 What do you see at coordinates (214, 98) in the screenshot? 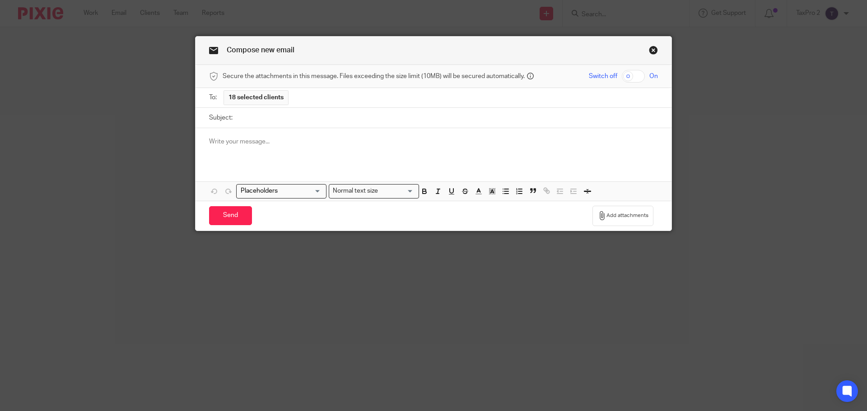
I see `label: To:` at bounding box center [214, 98].